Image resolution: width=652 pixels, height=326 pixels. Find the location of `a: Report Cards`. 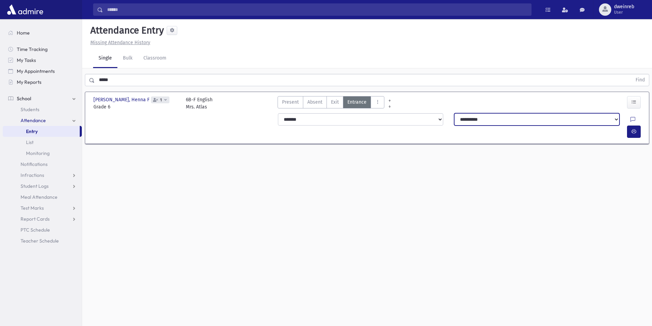

a: Report Cards is located at coordinates (42, 219).